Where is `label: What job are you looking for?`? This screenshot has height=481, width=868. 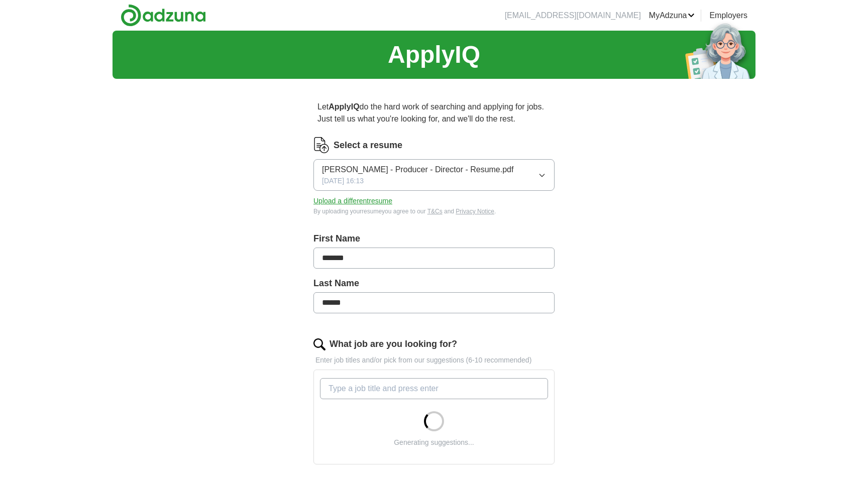 label: What job are you looking for? is located at coordinates (393, 344).